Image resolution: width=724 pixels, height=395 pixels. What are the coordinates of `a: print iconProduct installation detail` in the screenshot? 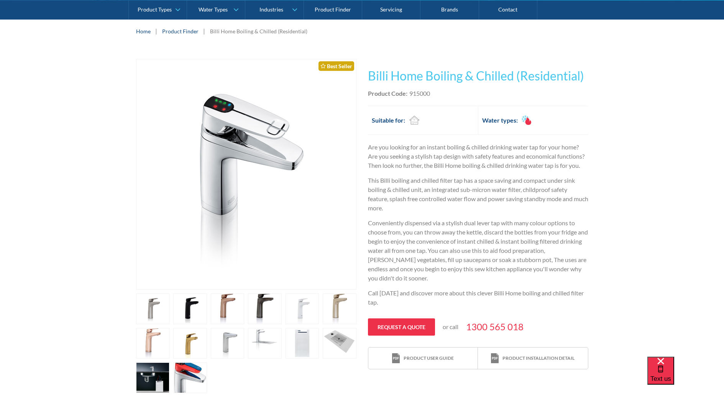 It's located at (533, 358).